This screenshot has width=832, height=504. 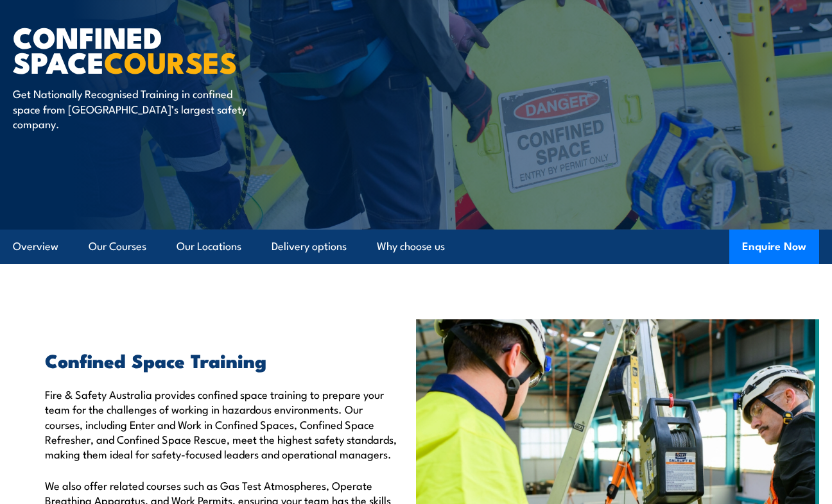 I want to click on a: Our Locations, so click(x=208, y=246).